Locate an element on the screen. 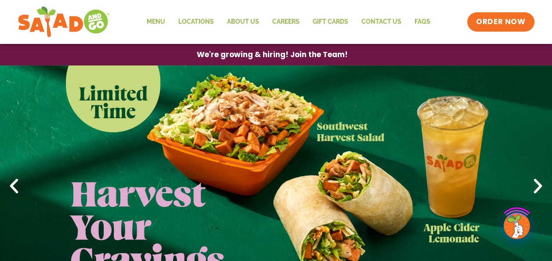 The image size is (552, 261). a: Careers is located at coordinates (286, 22).